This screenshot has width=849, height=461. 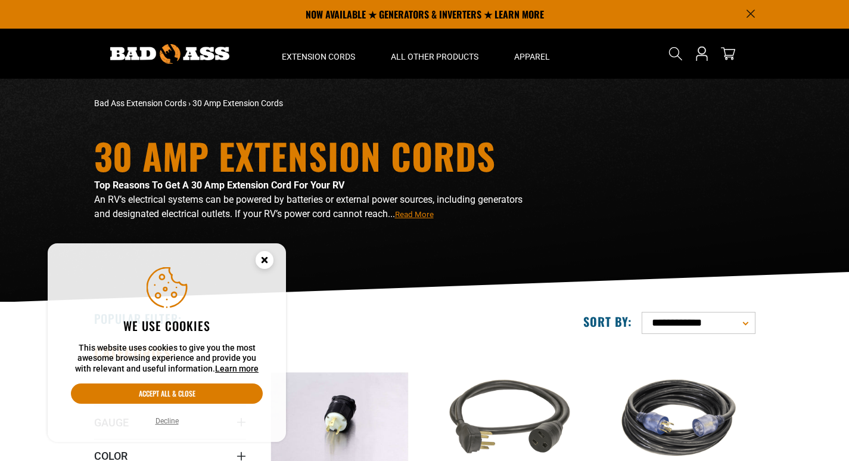 What do you see at coordinates (167, 421) in the screenshot?
I see `button: Decline` at bounding box center [167, 421].